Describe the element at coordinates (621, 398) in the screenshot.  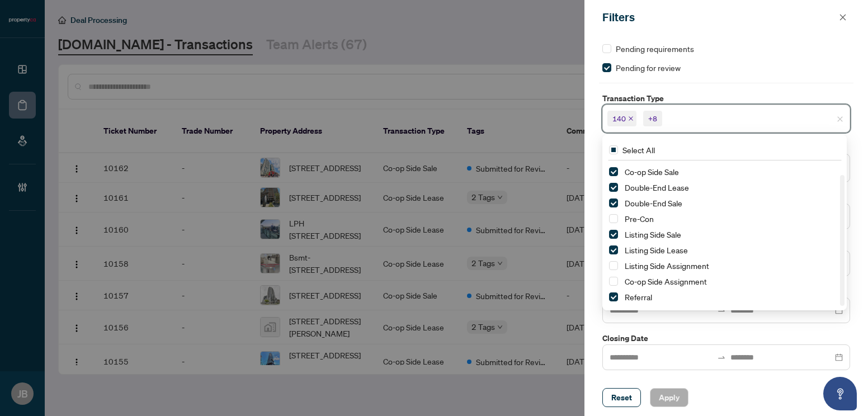
I see `span: Reset` at that location.